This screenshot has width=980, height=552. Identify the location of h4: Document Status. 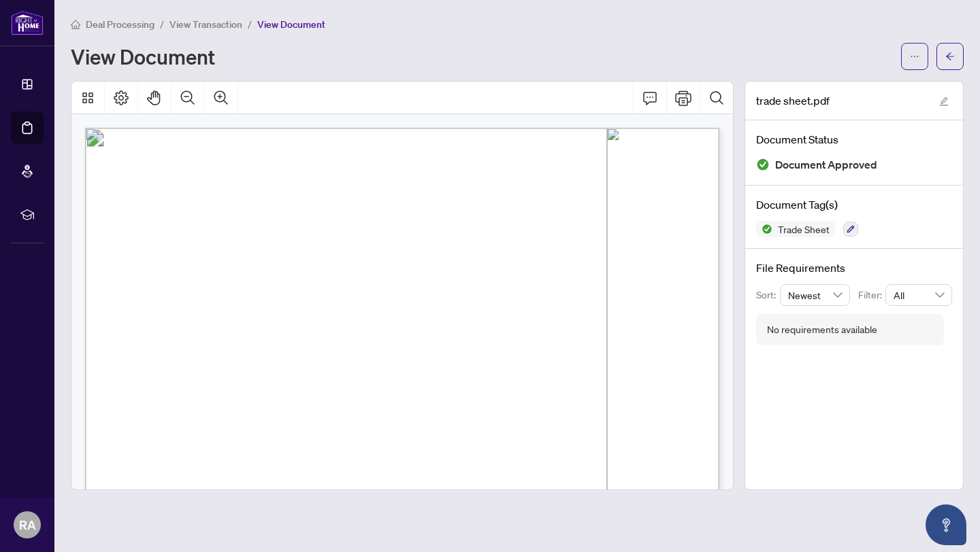
(853, 140).